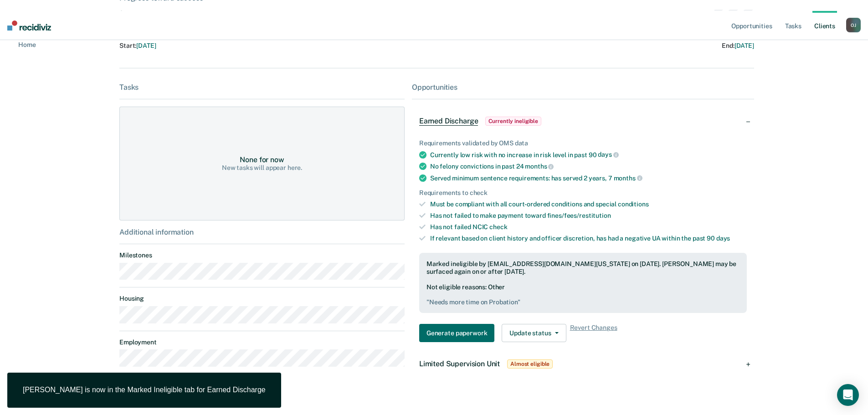 This screenshot has width=868, height=415. Describe the element at coordinates (588, 204) in the screenshot. I see `div: Must be compliant with all court-ordered conditions and special` at that location.